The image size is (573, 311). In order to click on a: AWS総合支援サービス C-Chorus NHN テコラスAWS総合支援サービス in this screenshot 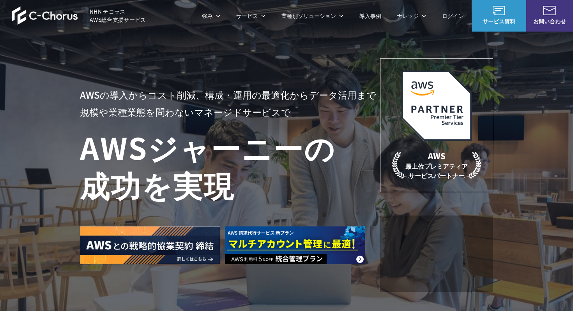, I will do `click(79, 16)`.